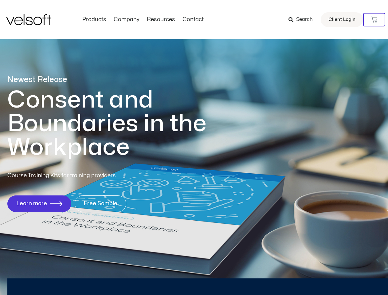 Image resolution: width=388 pixels, height=295 pixels. Describe the element at coordinates (94, 20) in the screenshot. I see `a: ProductsMenu Toggle` at that location.